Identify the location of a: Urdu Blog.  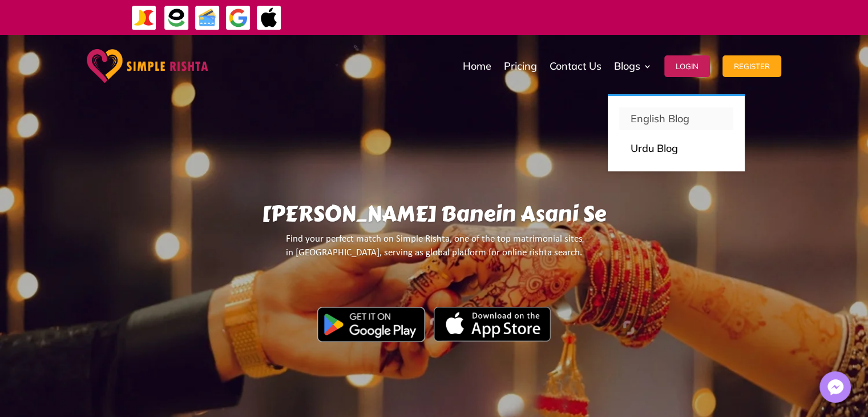
(676, 149).